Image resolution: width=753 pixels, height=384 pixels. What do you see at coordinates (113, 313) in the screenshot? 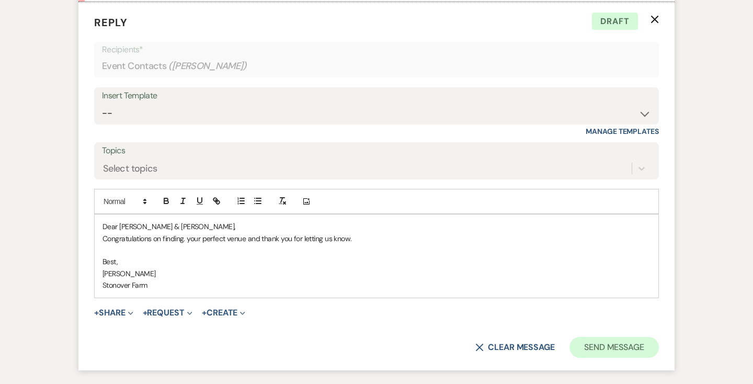
I see `button: Share` at bounding box center [113, 313].